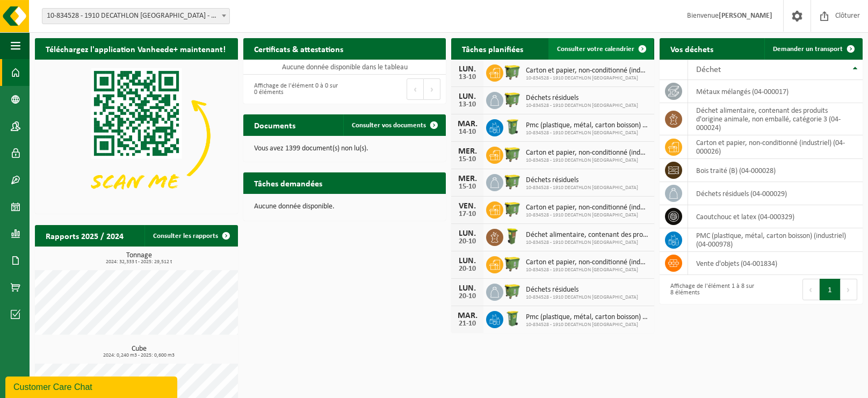 The image size is (868, 398). I want to click on td: Aucune donnée disponible dans le tableau, so click(345, 67).